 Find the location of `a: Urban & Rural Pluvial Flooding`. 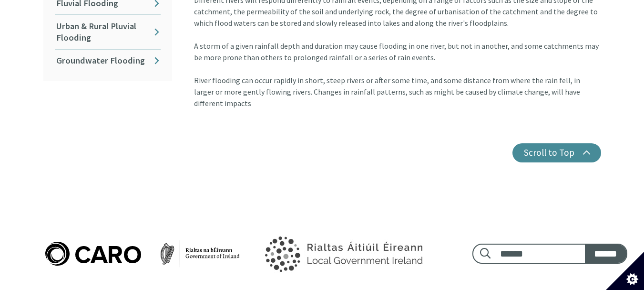

a: Urban & Rural Pluvial Flooding is located at coordinates (108, 31).